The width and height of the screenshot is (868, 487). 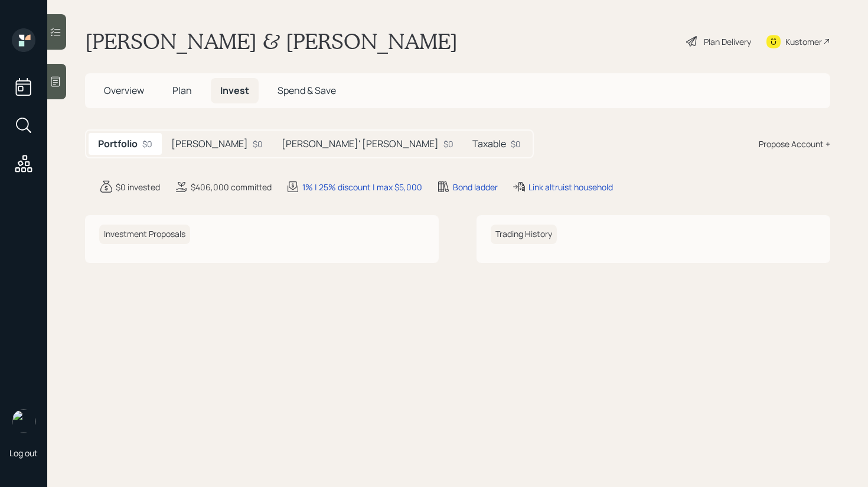 I want to click on div: 1% | 25% discount | max $5,000, so click(x=362, y=187).